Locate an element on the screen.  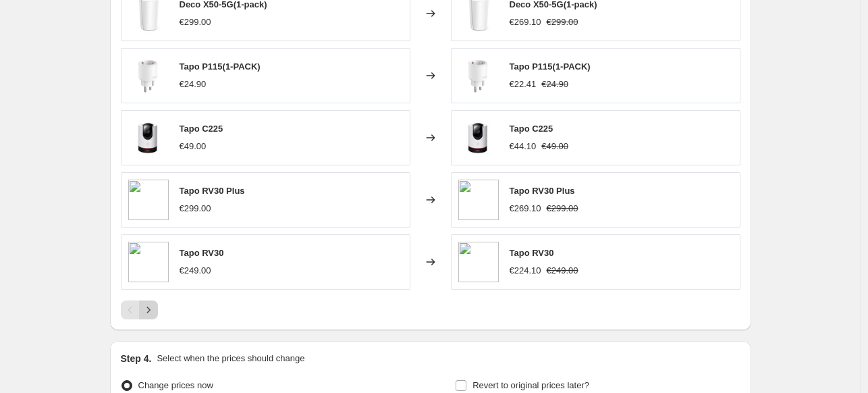
div: €44.10 is located at coordinates (523, 146).